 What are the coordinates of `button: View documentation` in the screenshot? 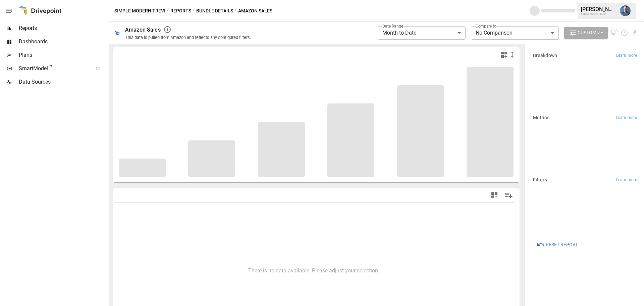 It's located at (614, 33).